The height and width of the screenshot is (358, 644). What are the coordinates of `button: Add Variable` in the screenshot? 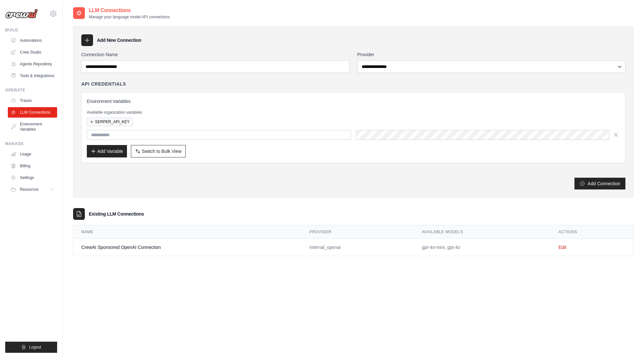 It's located at (107, 151).